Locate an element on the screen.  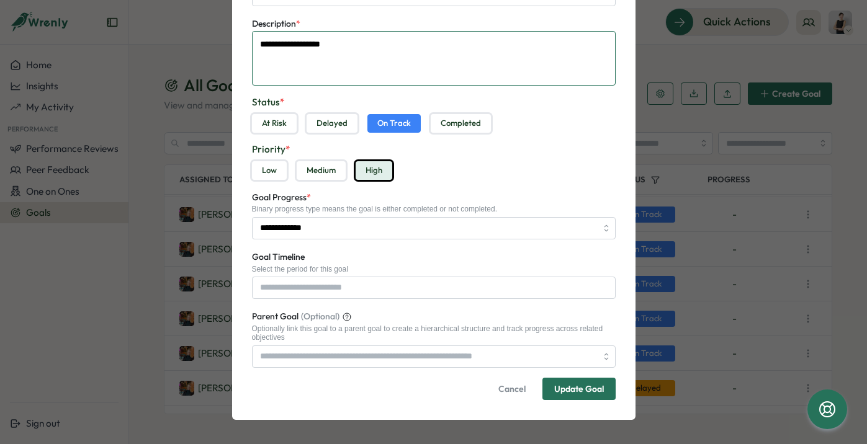
button: Medium is located at coordinates (321, 171).